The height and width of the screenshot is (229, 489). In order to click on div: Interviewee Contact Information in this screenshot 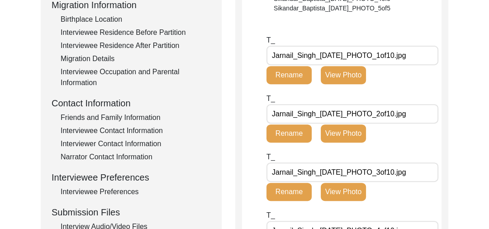, I will do `click(136, 131)`.